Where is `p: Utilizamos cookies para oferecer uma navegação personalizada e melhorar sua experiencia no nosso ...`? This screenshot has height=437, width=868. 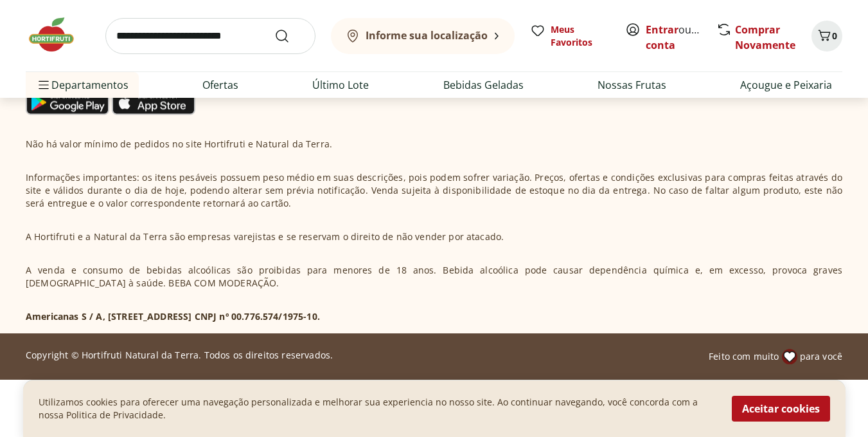 p: Utilizamos cookies para oferecer uma navegação personalizada e melhorar sua experiencia no nosso ... is located at coordinates (377, 408).